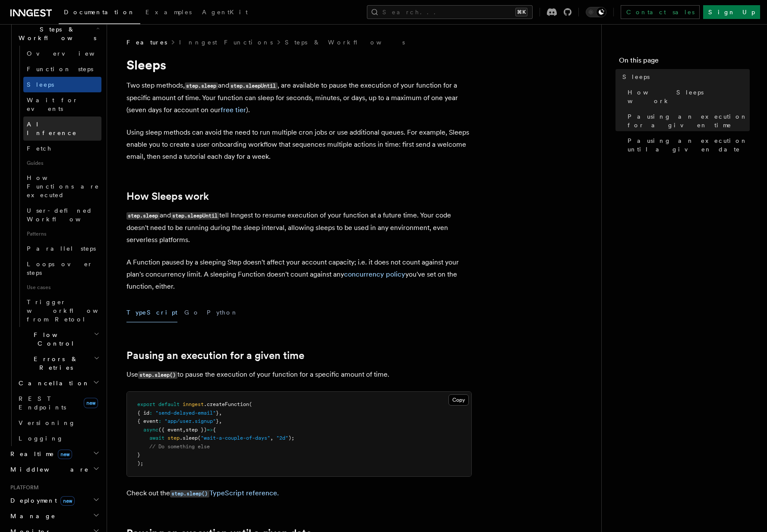  I want to click on span: Cancellation, so click(52, 383).